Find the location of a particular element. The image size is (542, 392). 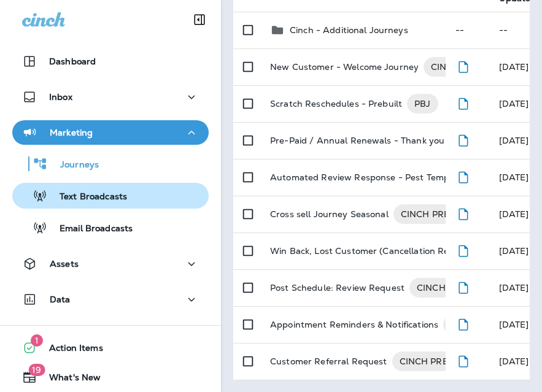

p: Assets is located at coordinates (64, 264).